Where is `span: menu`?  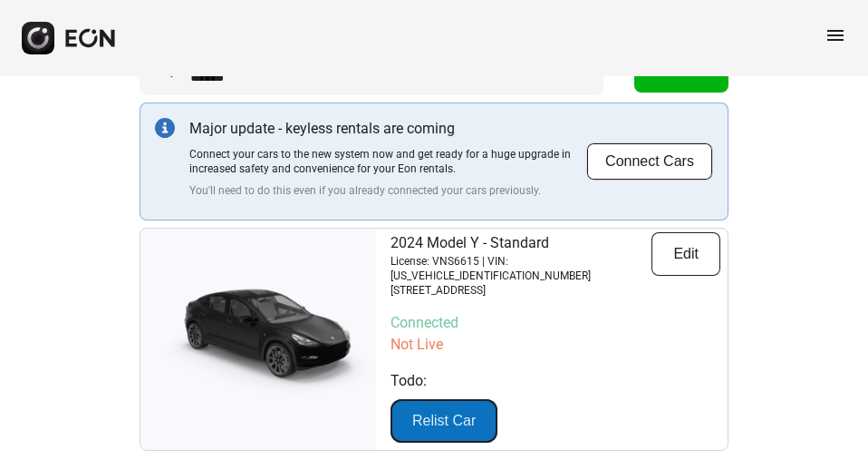
span: menu is located at coordinates (835, 35).